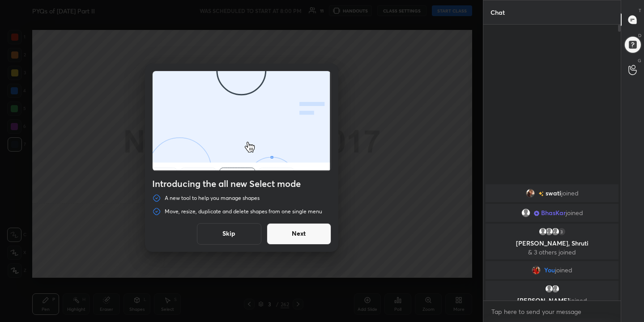 The image size is (644, 322). What do you see at coordinates (243, 212) in the screenshot?
I see `p: Move, resize, duplicate and delete shapes from one single menu` at bounding box center [243, 212].